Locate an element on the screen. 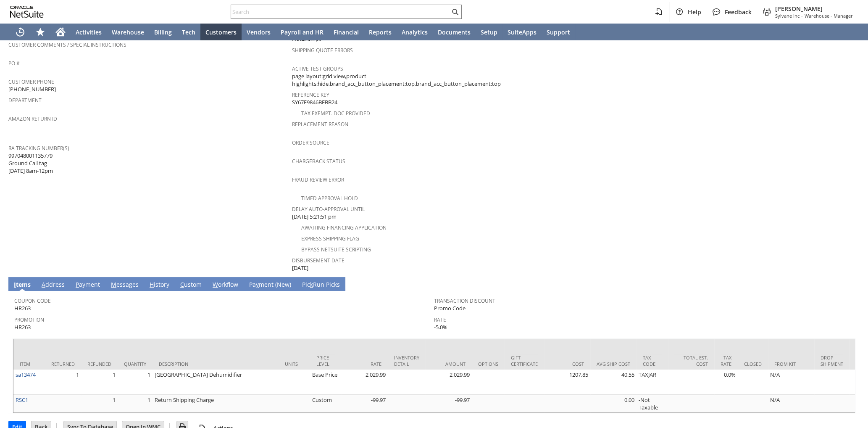 The width and height of the screenshot is (868, 428). span: A is located at coordinates (43, 284).